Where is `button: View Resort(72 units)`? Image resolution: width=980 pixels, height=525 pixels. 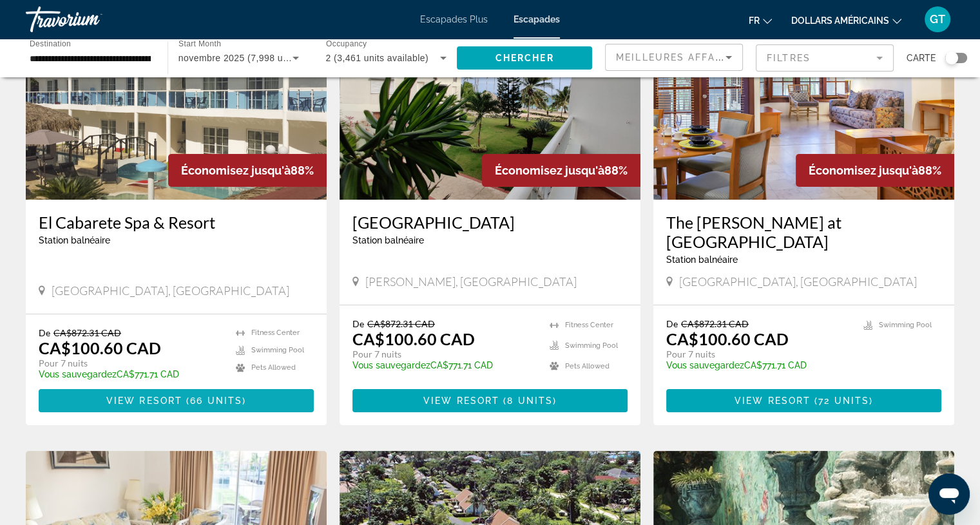
button: View Resort(72 units) is located at coordinates (803, 401).